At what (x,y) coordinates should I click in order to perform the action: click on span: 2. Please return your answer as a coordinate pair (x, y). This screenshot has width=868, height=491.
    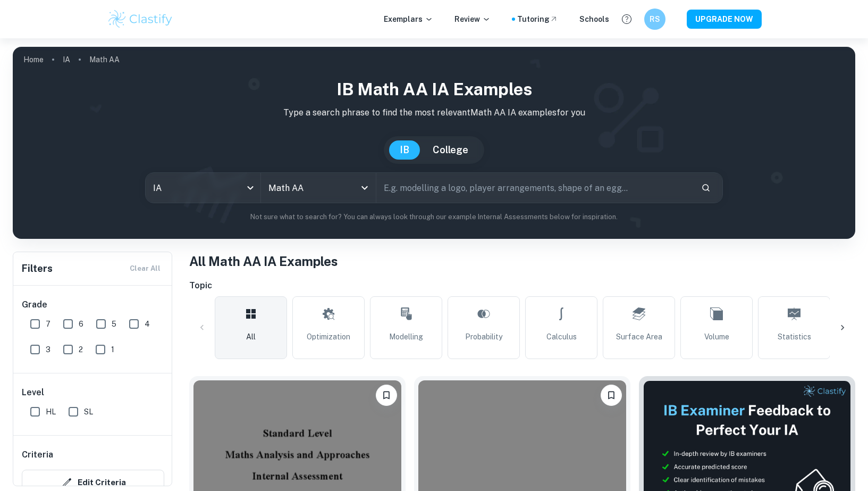
    Looking at the image, I should click on (81, 349).